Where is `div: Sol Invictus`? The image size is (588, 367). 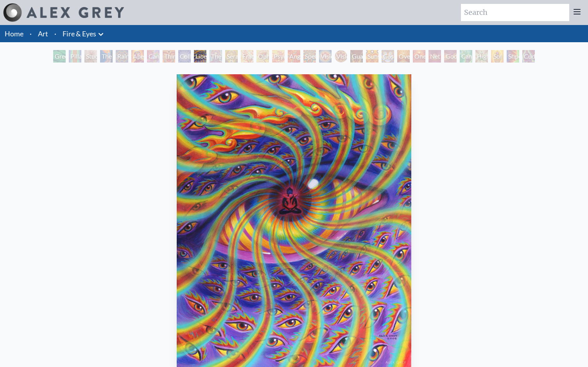 div: Sol Invictus is located at coordinates (497, 56).